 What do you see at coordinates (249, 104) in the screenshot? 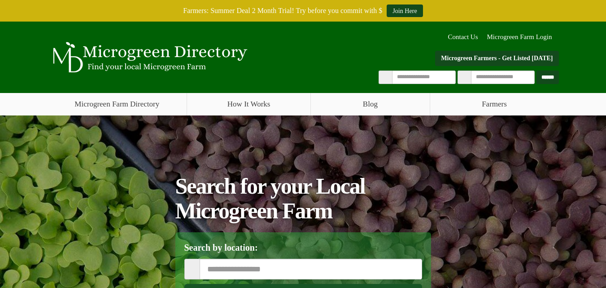
I see `a: How It Works` at bounding box center [249, 104].